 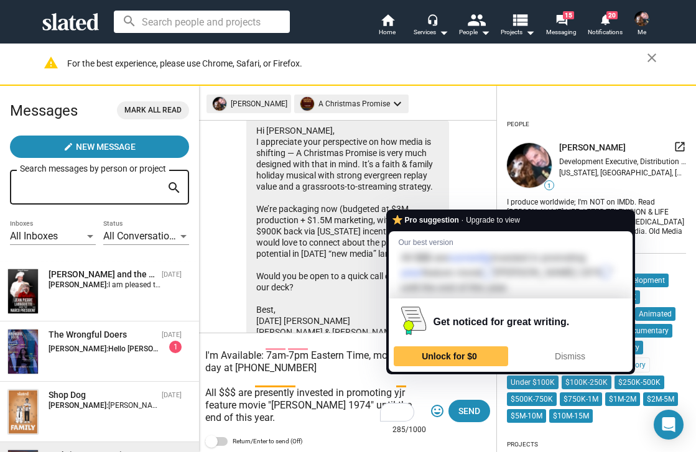 I want to click on span: Home, so click(x=387, y=32).